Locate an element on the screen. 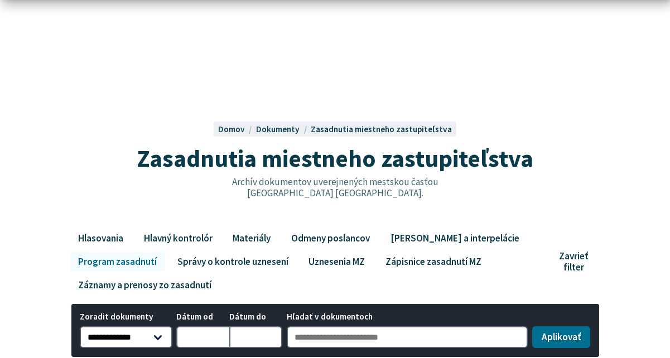 The image size is (670, 358). select: Zoradiť dokumenty is located at coordinates (126, 337).